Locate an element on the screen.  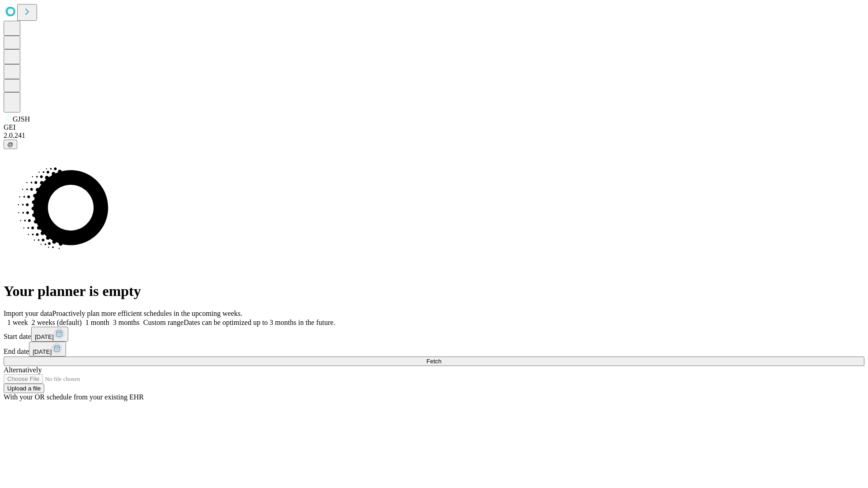
button: Upload a file is located at coordinates (24, 388).